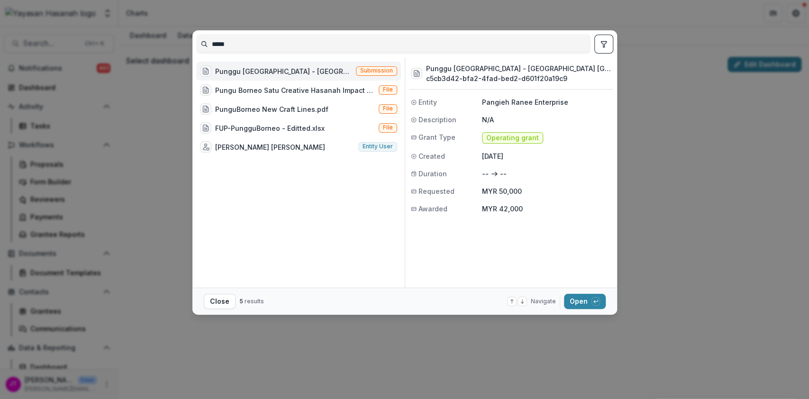 The height and width of the screenshot is (399, 809). What do you see at coordinates (437, 137) in the screenshot?
I see `span: Grant Type` at bounding box center [437, 137].